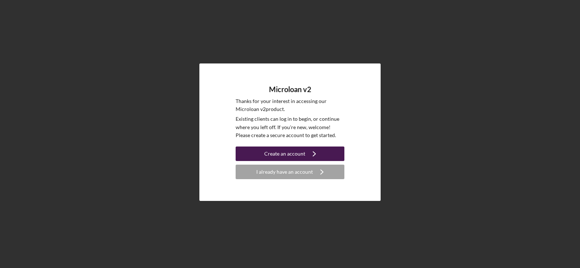 This screenshot has height=268, width=580. I want to click on p: Existing clients can log in to begin, or continue where you left off. If you're new, welcome! Ple..., so click(290, 127).